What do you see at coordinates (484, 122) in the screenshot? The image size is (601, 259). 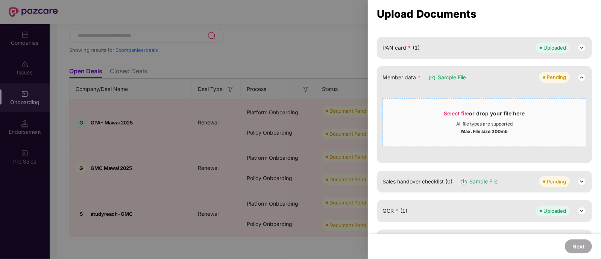 I see `span: Select fileor drop your file hereAll file types are supportedMax. File size 200mb` at bounding box center [484, 122].